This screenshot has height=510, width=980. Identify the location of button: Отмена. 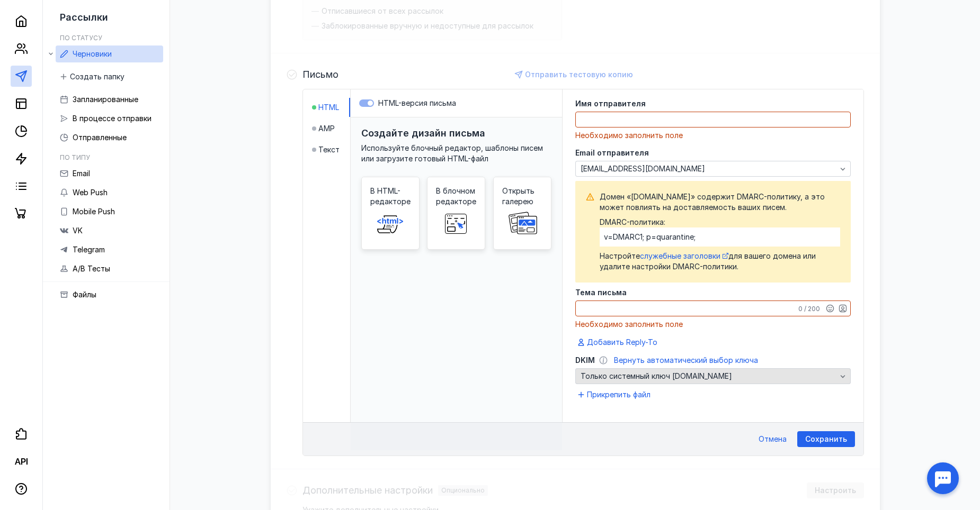
(772, 439).